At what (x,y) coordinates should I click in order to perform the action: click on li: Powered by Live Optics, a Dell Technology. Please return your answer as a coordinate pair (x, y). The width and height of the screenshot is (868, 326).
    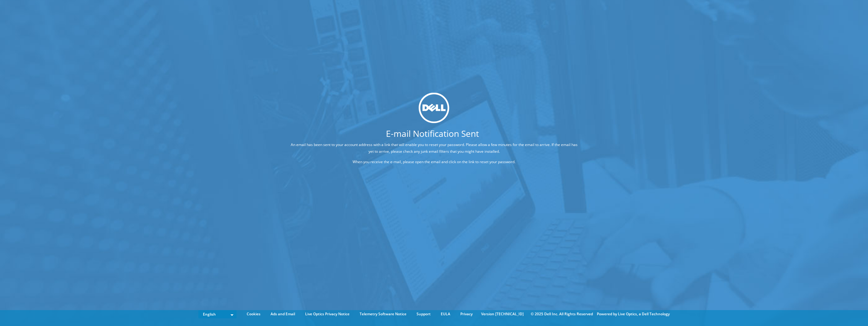
    Looking at the image, I should click on (633, 314).